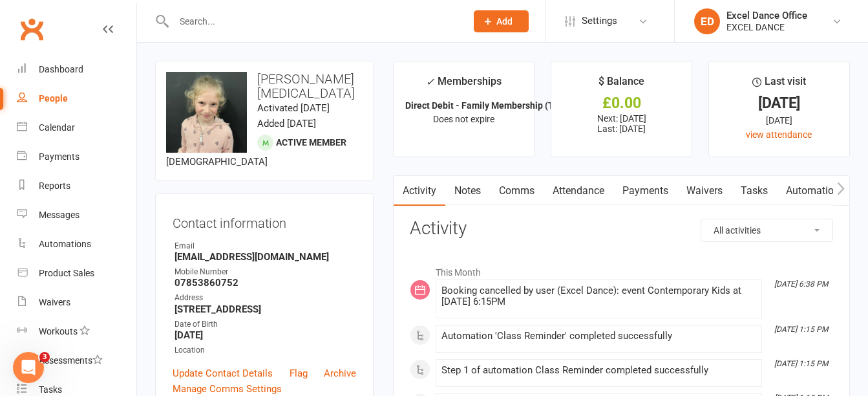 This screenshot has height=396, width=868. Describe the element at coordinates (621, 269) in the screenshot. I see `li: This Month` at that location.